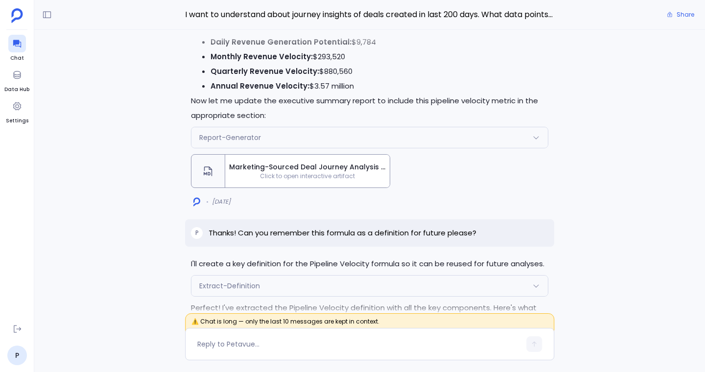  Describe the element at coordinates (230, 286) in the screenshot. I see `span: Extract-Definition` at that location.